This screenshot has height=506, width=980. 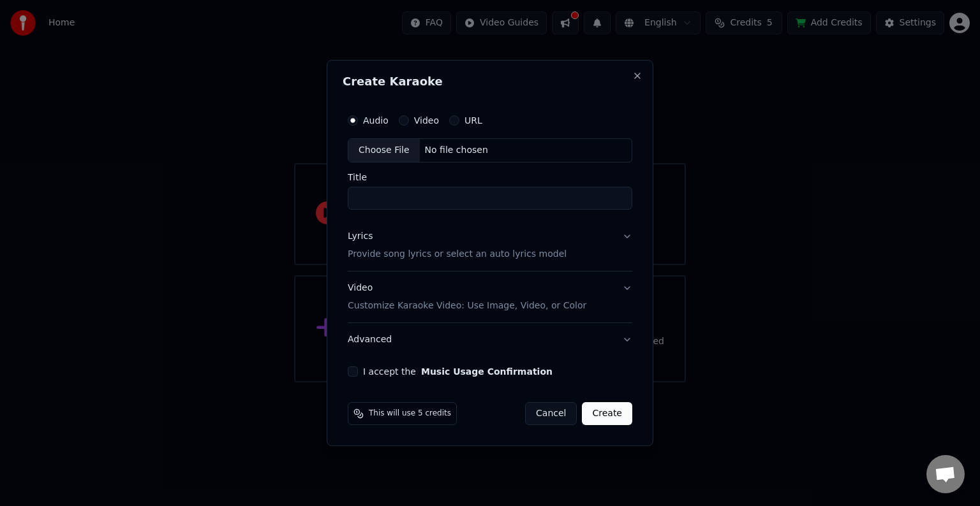 I want to click on label: Title, so click(x=490, y=177).